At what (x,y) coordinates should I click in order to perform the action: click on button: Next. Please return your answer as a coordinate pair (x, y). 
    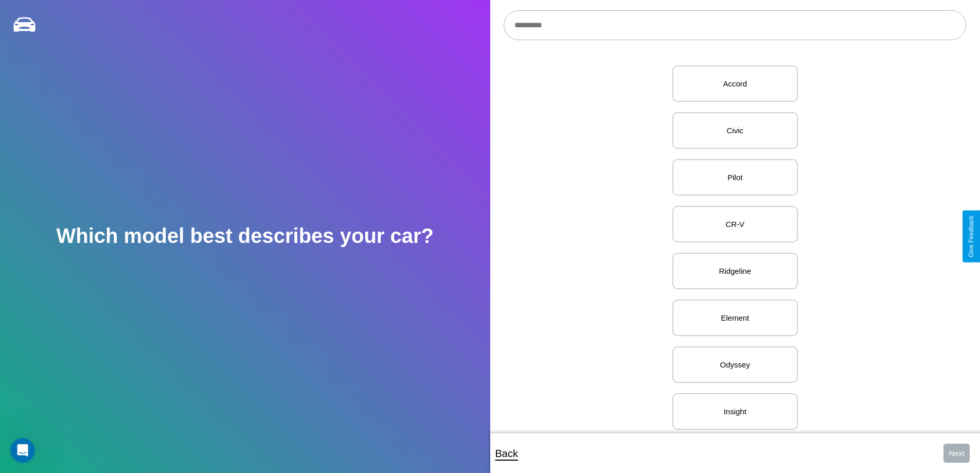
    Looking at the image, I should click on (956, 453).